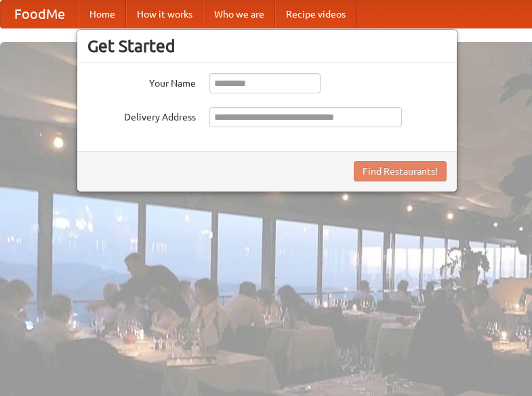 This screenshot has width=532, height=396. I want to click on label: Your Name, so click(142, 82).